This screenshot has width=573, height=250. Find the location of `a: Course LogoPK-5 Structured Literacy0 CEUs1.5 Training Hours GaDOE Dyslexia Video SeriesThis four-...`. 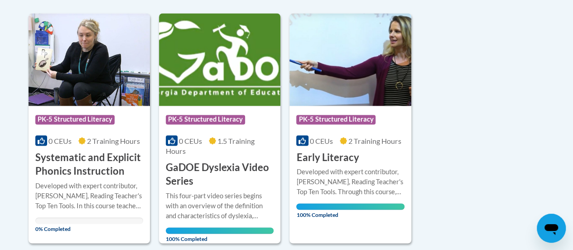

a: Course LogoPK-5 Structured Literacy0 CEUs1.5 Training Hours GaDOE Dyslexia Video SeriesThis four-... is located at coordinates (220, 128).